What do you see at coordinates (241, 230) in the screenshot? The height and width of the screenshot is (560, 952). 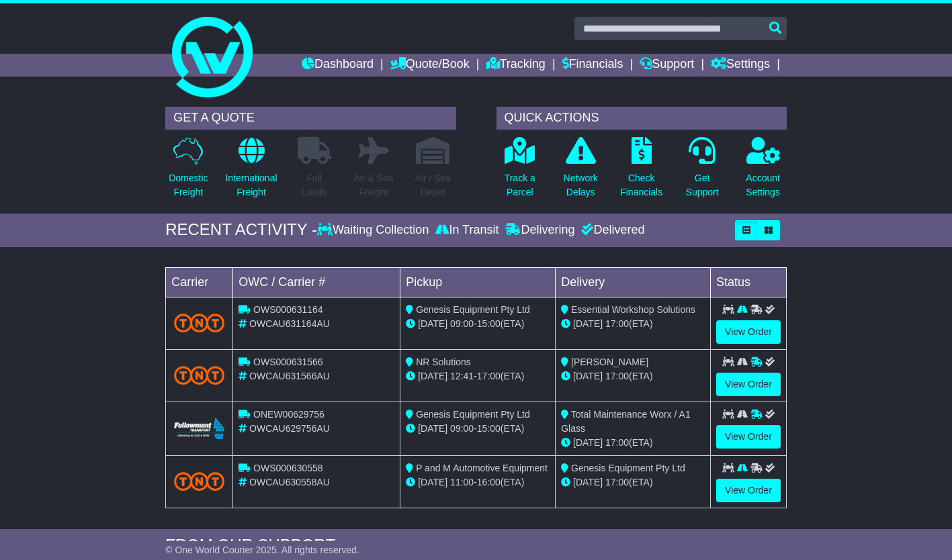 I see `div: RECENT ACTIVITY -` at bounding box center [241, 230].